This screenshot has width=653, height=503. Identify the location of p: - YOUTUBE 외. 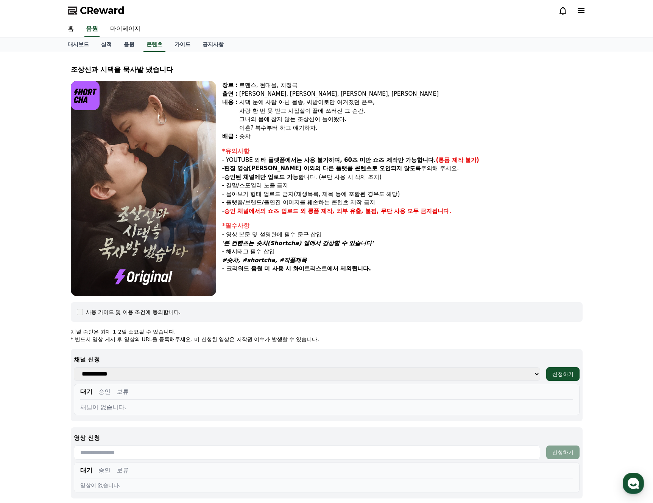
(402, 160).